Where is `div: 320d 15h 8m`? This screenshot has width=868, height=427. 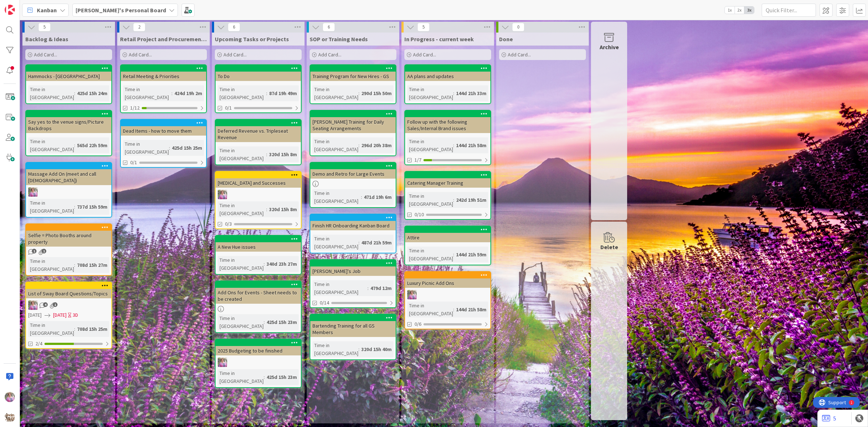
div: 320d 15h 8m is located at coordinates (283, 154).